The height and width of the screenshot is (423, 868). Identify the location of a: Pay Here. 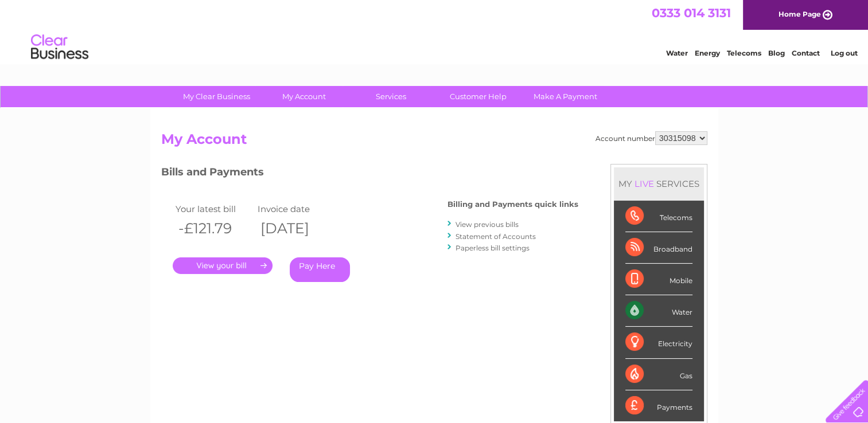
(320, 269).